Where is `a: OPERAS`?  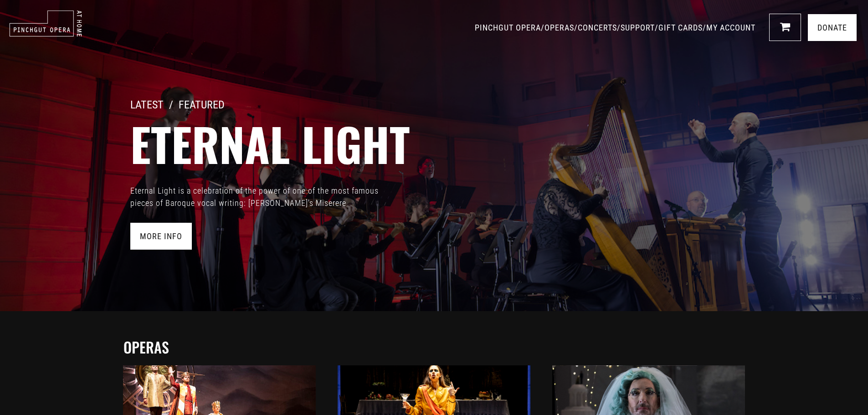
a: OPERAS is located at coordinates (559, 27).